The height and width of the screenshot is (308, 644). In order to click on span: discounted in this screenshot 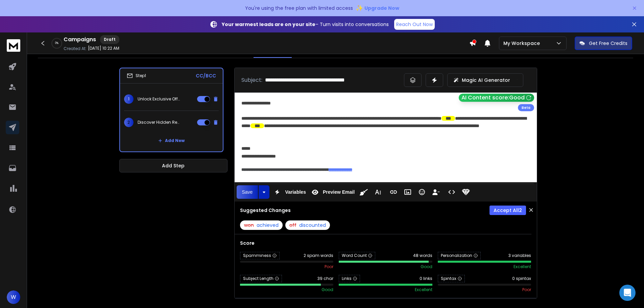, I will do `click(312, 225)`.